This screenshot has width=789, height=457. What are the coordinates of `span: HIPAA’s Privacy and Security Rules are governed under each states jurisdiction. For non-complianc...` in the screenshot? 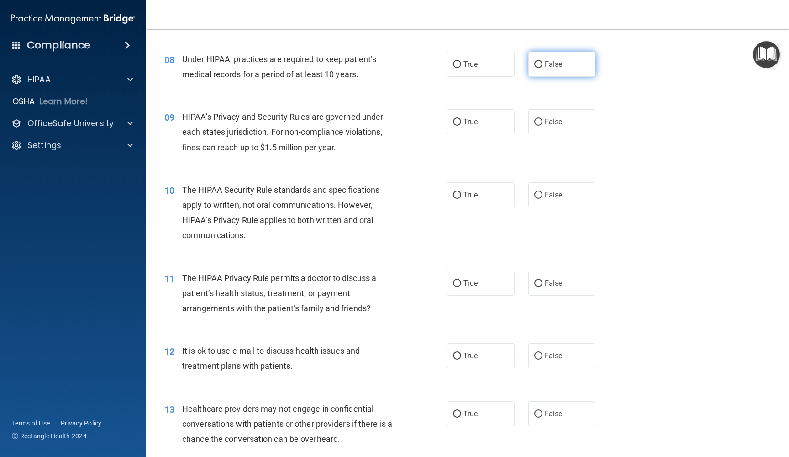 It's located at (283, 132).